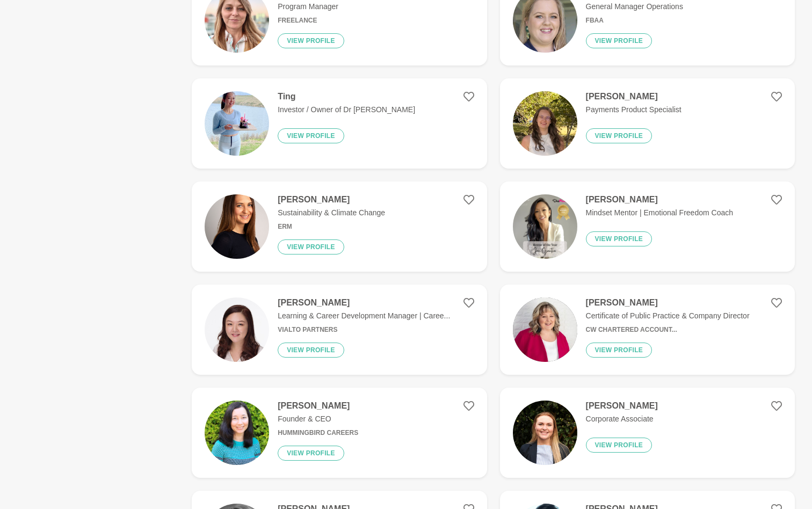 The height and width of the screenshot is (509, 812). Describe the element at coordinates (668, 316) in the screenshot. I see `p: Certificate of Public Practice & Company Director` at that location.